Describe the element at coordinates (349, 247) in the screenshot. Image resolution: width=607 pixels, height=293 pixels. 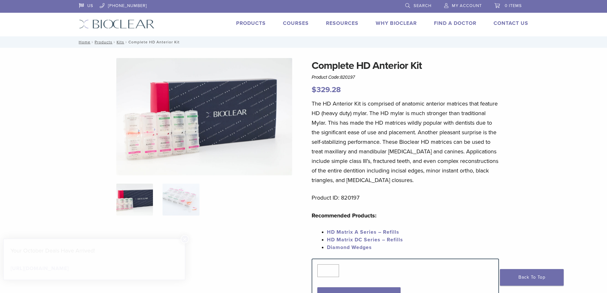
I see `a: Diamond Wedges` at that location.